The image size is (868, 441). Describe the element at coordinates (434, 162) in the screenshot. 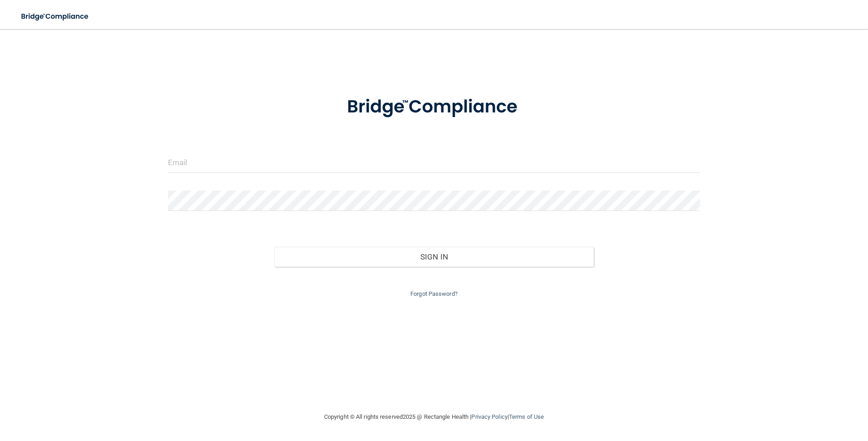

I see `input: Email` at that location.